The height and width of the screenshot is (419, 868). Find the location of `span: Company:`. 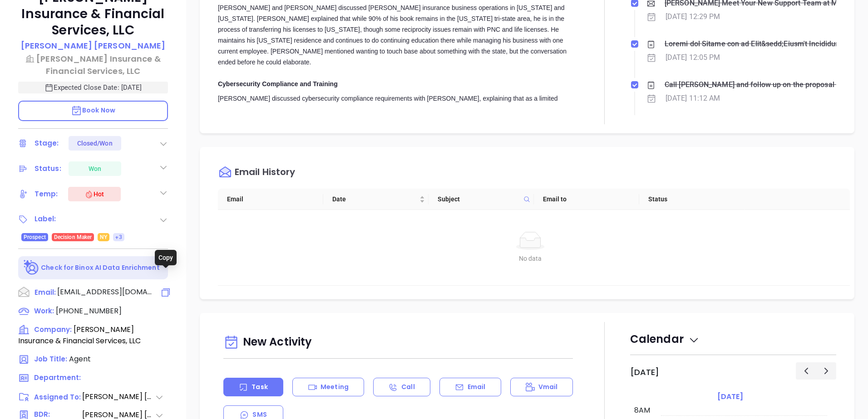

span: Company: is located at coordinates (52, 329).